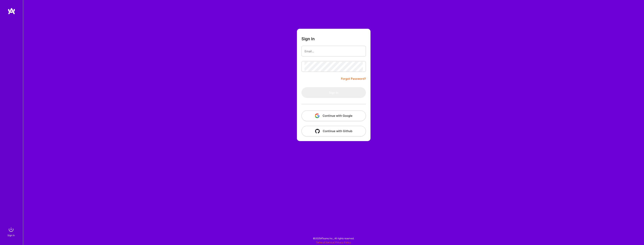  Describe the element at coordinates (308, 39) in the screenshot. I see `h3: Sign In` at that location.